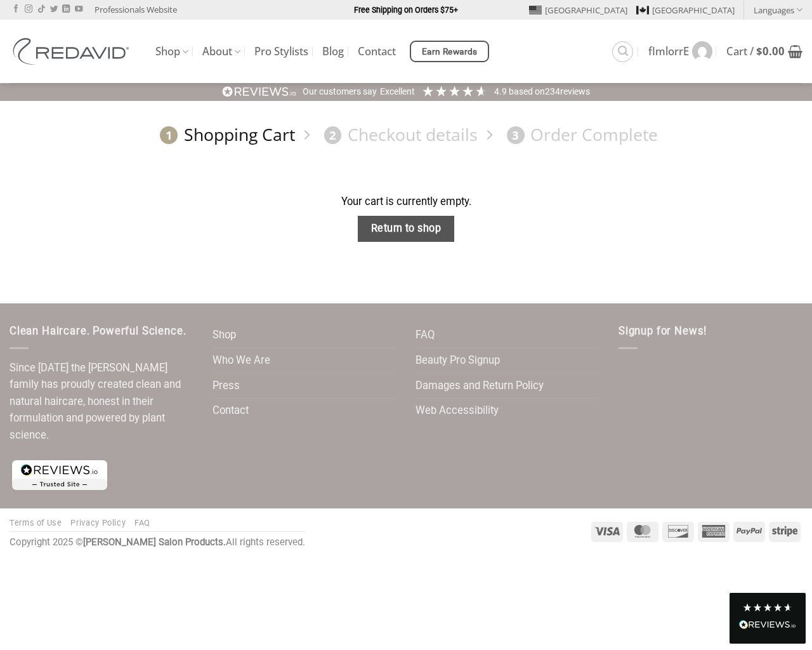 This screenshot has height=650, width=812. I want to click on img: REDAVID Salon Products | United States, so click(73, 51).